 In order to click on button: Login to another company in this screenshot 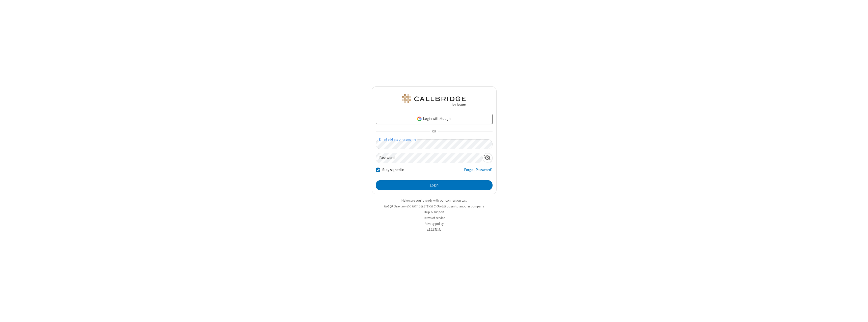, I will do `click(465, 206)`.